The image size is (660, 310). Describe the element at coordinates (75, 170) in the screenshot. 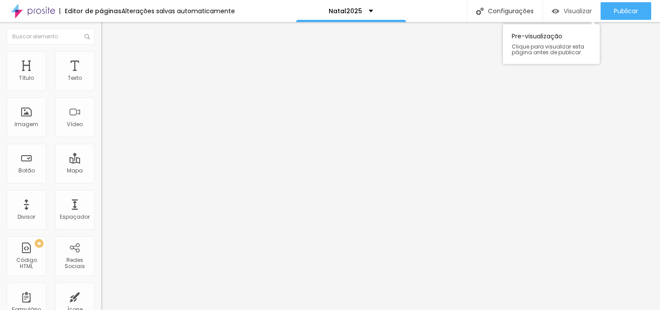

I see `div: Mapa` at that location.